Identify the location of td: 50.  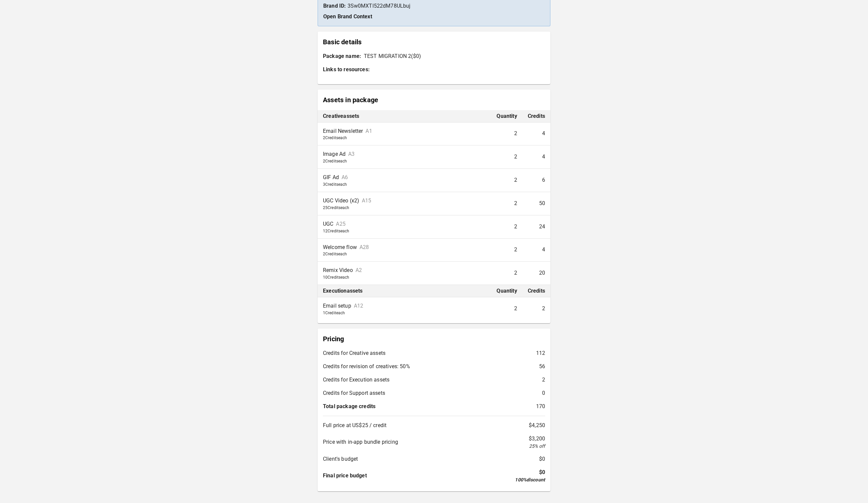
(536, 203).